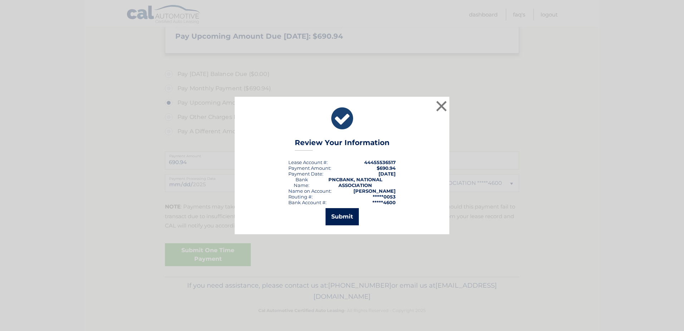 This screenshot has height=331, width=684. Describe the element at coordinates (310, 191) in the screenshot. I see `div: Name on Account:` at that location.